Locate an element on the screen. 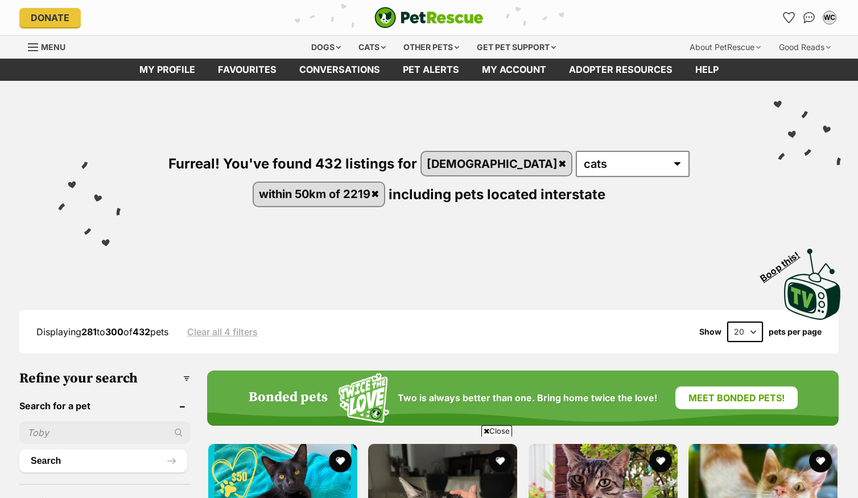 This screenshot has height=498, width=858. div: WC is located at coordinates (829, 18).